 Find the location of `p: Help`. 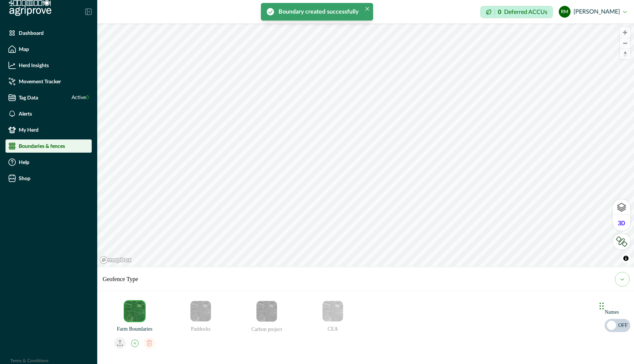

p: Help is located at coordinates (24, 162).